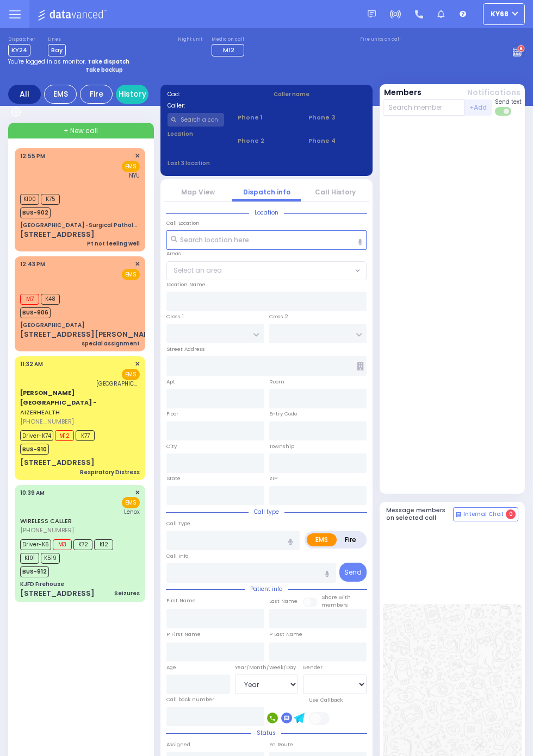 This screenshot has width=533, height=756. I want to click on span: Colombia Children's Hospital, so click(118, 384).